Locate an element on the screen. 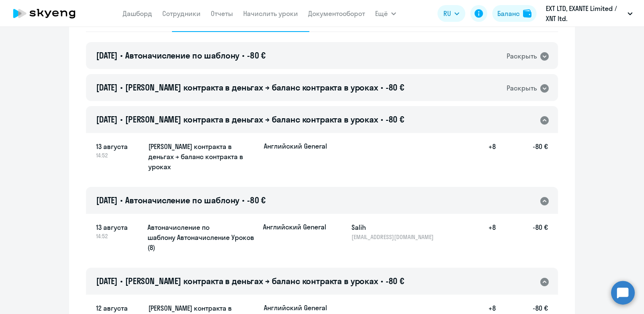 The image size is (644, 314). a: Дашборд is located at coordinates (137, 14).